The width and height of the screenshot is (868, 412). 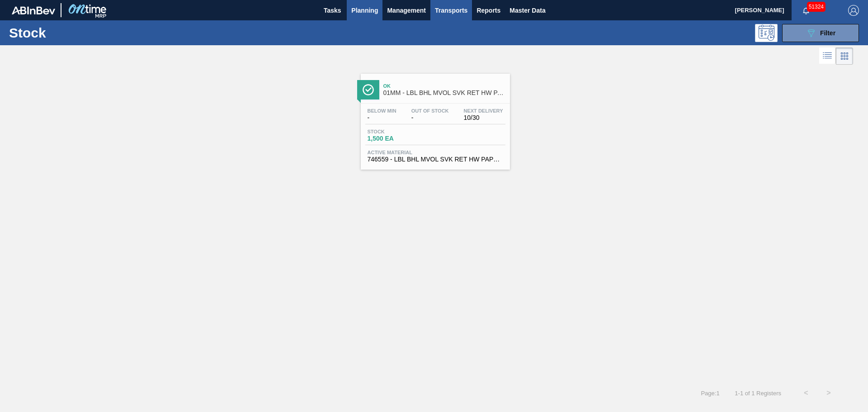 I want to click on img: Logout, so click(x=854, y=10).